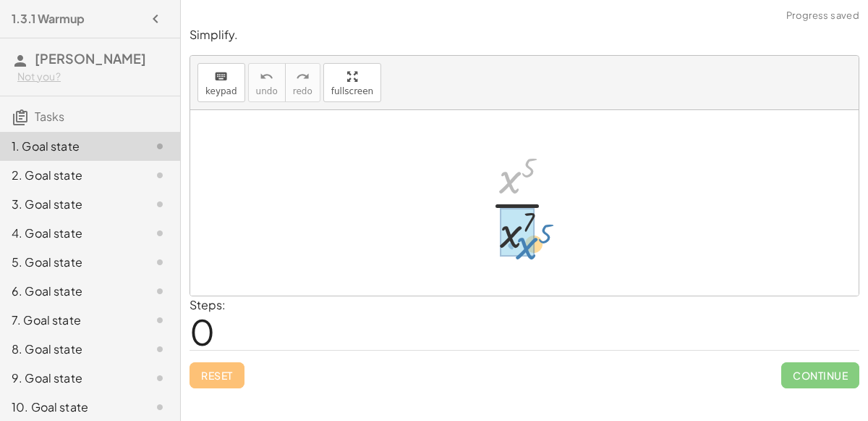 Image resolution: width=868 pixels, height=421 pixels. What do you see at coordinates (69, 262) in the screenshot?
I see `div: 5. Goal state` at bounding box center [69, 262].